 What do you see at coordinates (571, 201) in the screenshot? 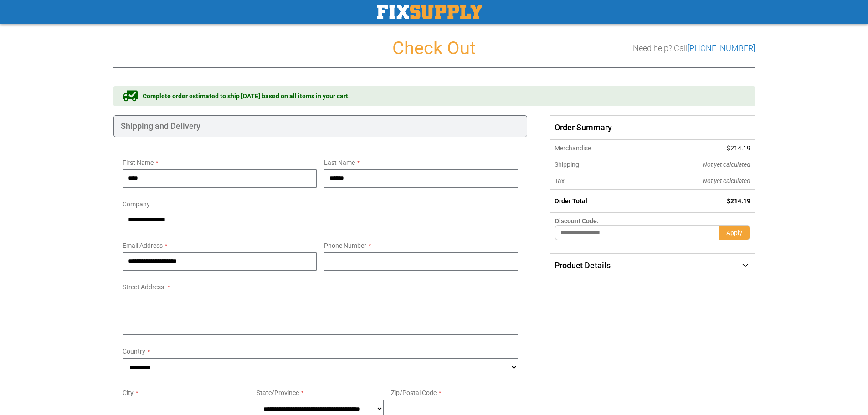
I see `strong: Order Total` at bounding box center [571, 201].